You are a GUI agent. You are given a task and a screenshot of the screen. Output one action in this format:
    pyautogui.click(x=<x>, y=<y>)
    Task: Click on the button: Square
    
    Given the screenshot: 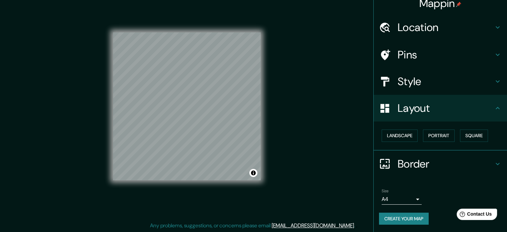 What is the action you would take?
    pyautogui.click(x=474, y=135)
    